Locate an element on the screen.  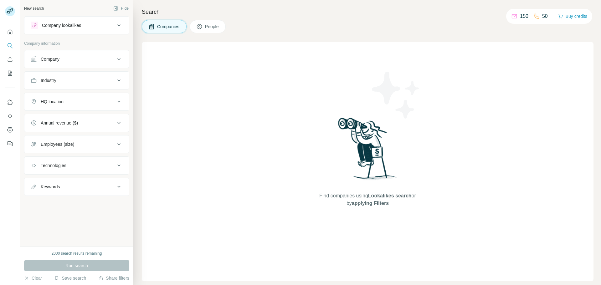
button: Employees (size) is located at coordinates (77, 144).